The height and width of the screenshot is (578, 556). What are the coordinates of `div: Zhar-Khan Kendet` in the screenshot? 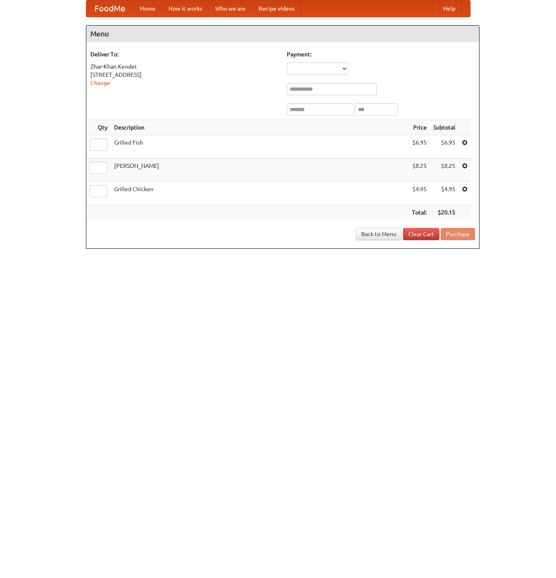 It's located at (184, 67).